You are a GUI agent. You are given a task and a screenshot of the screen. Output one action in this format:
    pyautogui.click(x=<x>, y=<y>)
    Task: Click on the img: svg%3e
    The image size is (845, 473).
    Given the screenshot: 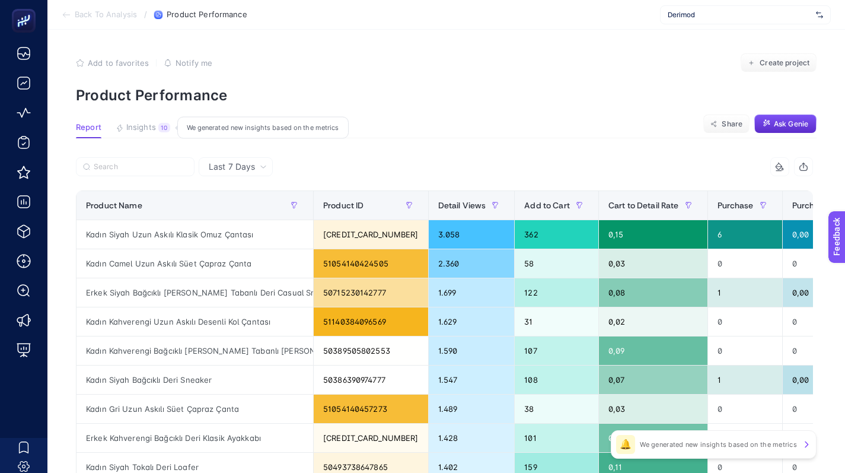 What is the action you would take?
    pyautogui.click(x=820, y=15)
    